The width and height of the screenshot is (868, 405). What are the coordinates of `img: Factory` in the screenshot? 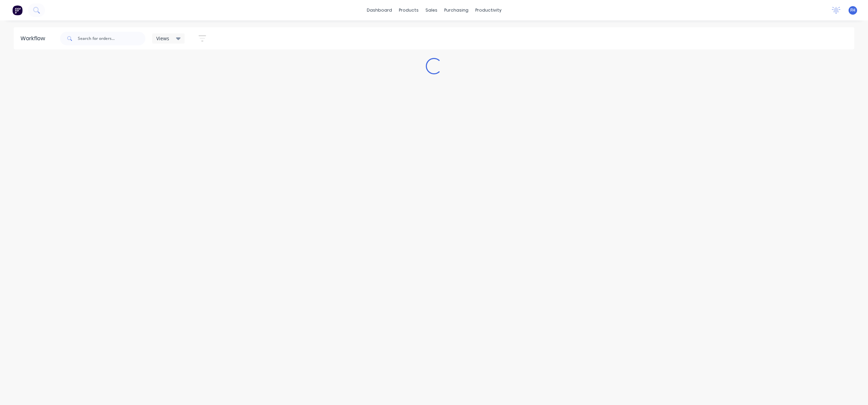 It's located at (18, 10).